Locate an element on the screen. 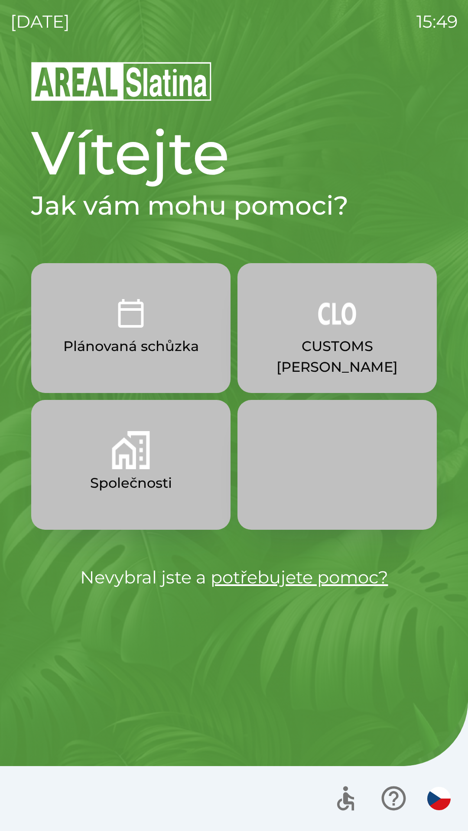 The width and height of the screenshot is (468, 831). img: Logo is located at coordinates (234, 81).